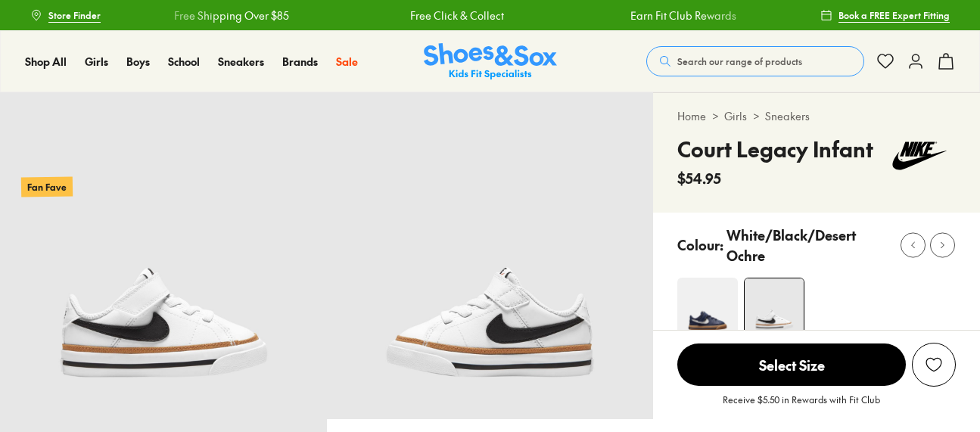 This screenshot has width=980, height=432. Describe the element at coordinates (792, 364) in the screenshot. I see `span: Select Size` at that location.